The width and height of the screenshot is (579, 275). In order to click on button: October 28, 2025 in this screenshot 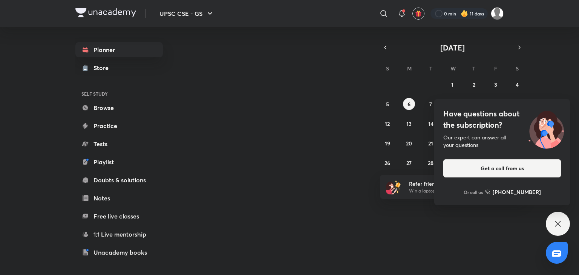, I will do `click(431, 163)`.